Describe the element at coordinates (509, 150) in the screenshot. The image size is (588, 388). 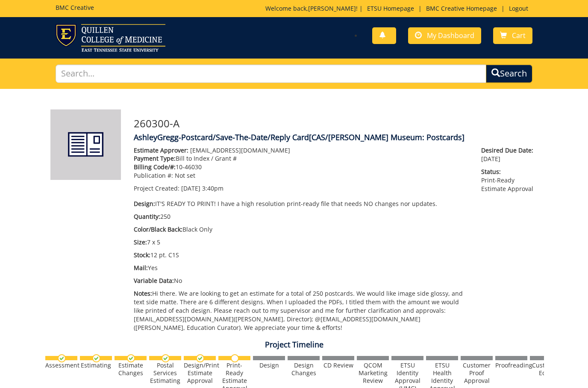
I see `span: Desired Due Date:` at that location.